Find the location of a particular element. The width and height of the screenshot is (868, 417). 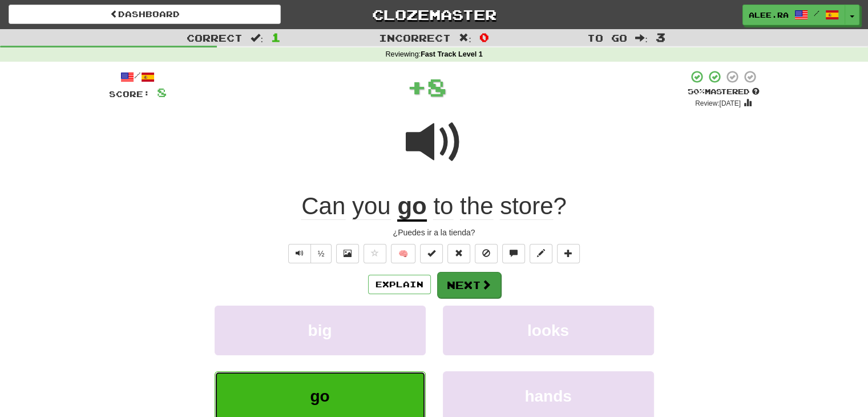

u: go is located at coordinates (411, 207).